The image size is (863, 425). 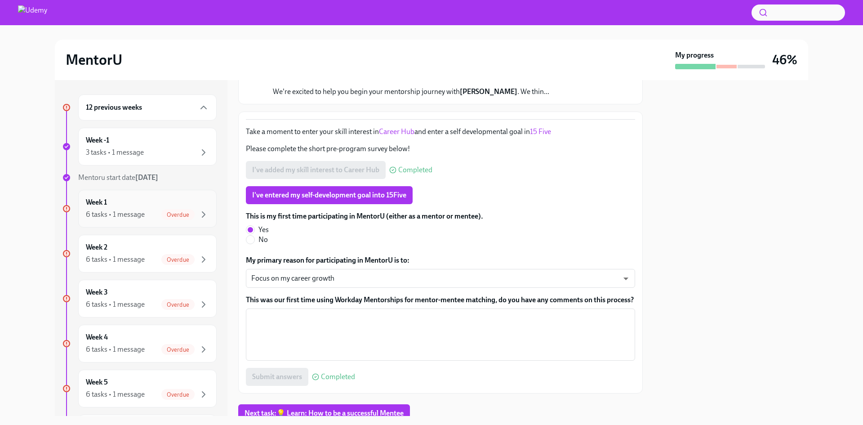 What do you see at coordinates (139, 298) in the screenshot?
I see `a: Week 36 tasks • 1 messageOverdue` at bounding box center [139, 298].